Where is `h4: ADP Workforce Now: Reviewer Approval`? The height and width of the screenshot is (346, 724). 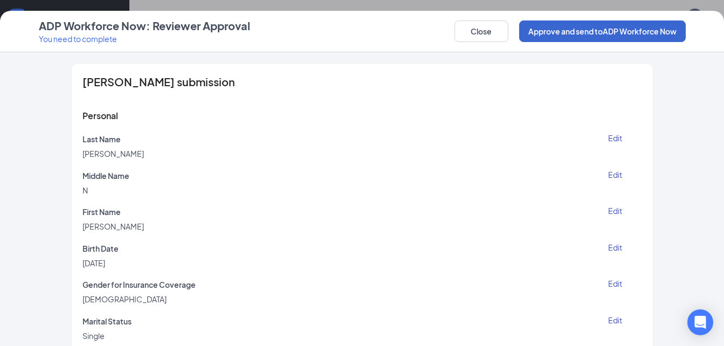
h4: ADP Workforce Now: Reviewer Approval is located at coordinates (144, 26).